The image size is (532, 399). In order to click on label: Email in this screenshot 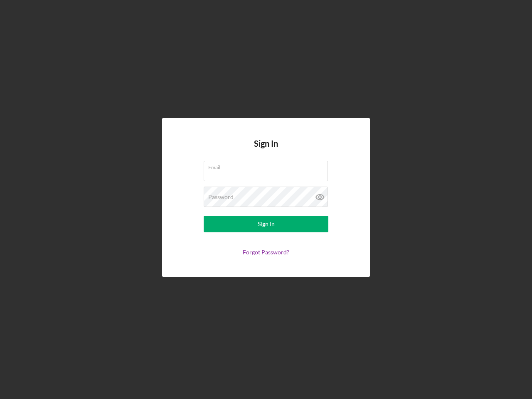, I will do `click(268, 166)`.